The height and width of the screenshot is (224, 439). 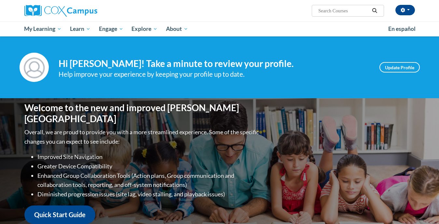 What do you see at coordinates (149, 166) in the screenshot?
I see `li: Greater Device Compatibility` at bounding box center [149, 166].